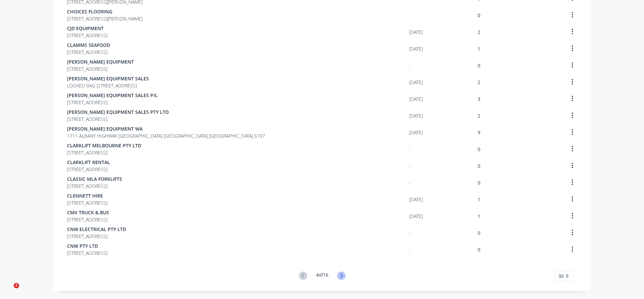  What do you see at coordinates (561, 276) in the screenshot?
I see `span: 35` at bounding box center [561, 276].